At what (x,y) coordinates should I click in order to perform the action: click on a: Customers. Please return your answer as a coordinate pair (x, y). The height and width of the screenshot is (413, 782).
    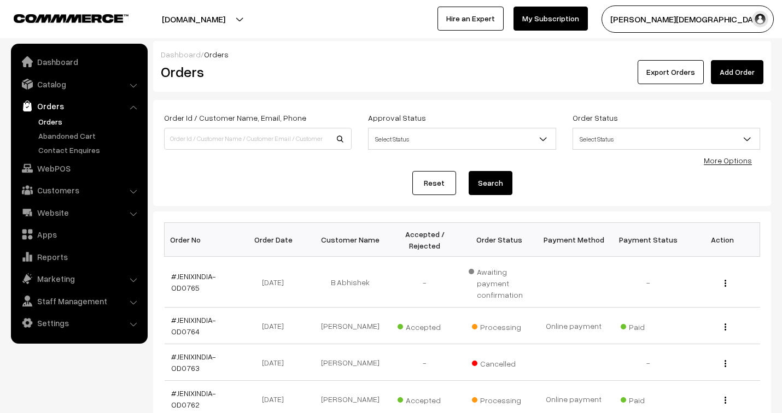
    Looking at the image, I should click on (79, 190).